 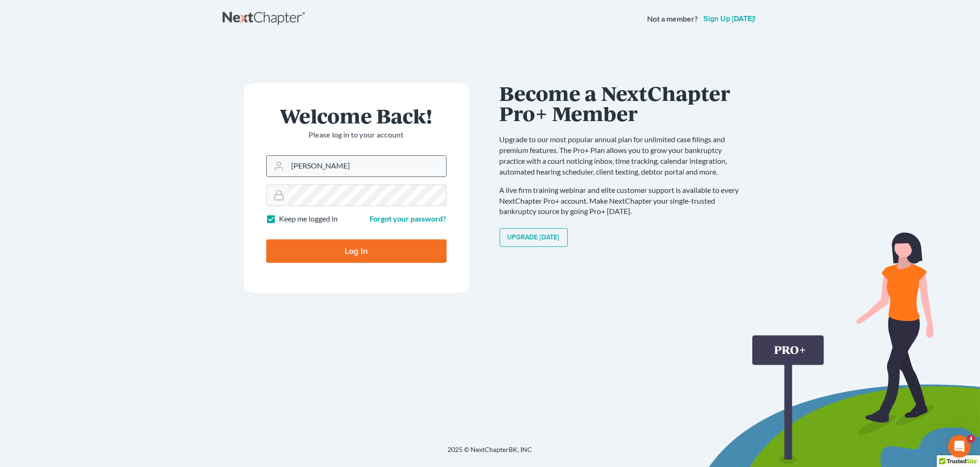 What do you see at coordinates (356, 116) in the screenshot?
I see `h1: Welcome Back!` at bounding box center [356, 116].